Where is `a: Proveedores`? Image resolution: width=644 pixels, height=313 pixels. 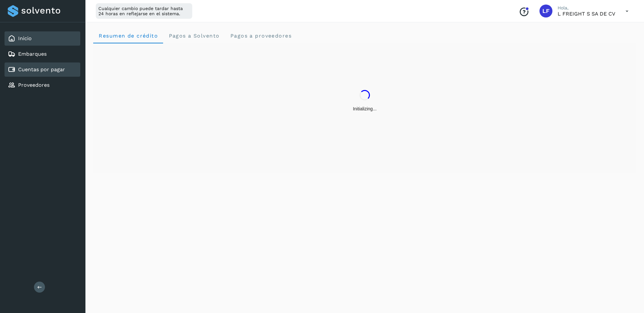
a: Proveedores is located at coordinates (34, 85).